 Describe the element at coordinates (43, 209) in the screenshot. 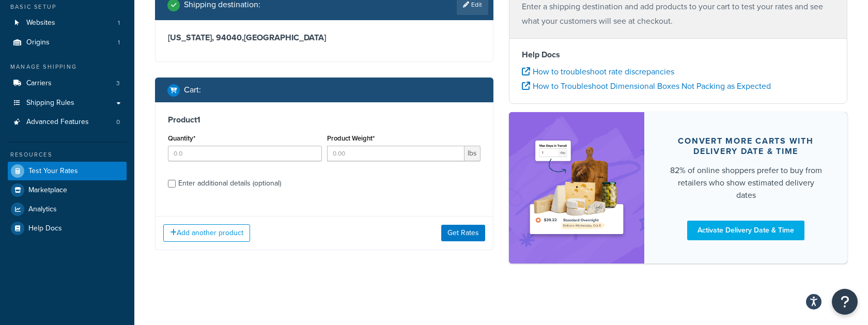

I see `span: Analytics` at that location.